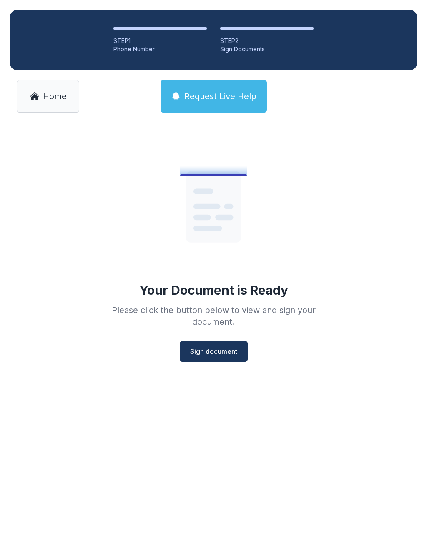  Describe the element at coordinates (267, 41) in the screenshot. I see `div: STEP 2` at that location.